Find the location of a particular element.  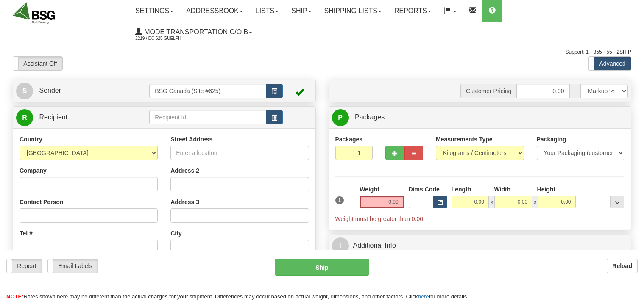

span: Recipient is located at coordinates (53, 117).